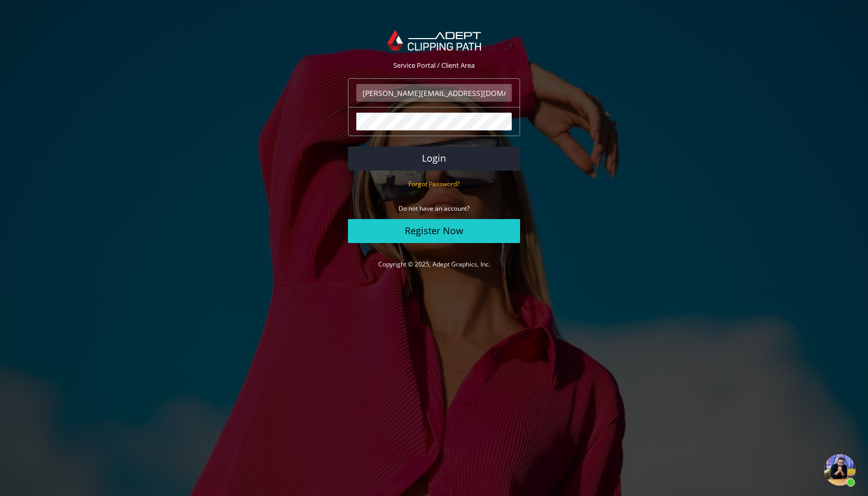 This screenshot has height=496, width=868. What do you see at coordinates (434, 159) in the screenshot?
I see `button: Login` at bounding box center [434, 159].